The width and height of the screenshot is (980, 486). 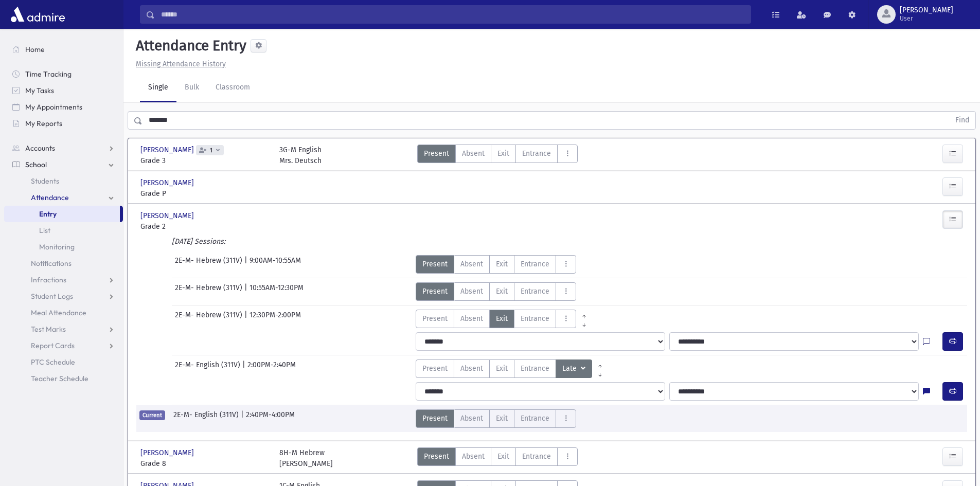 What do you see at coordinates (63, 49) in the screenshot?
I see `a: Home` at bounding box center [63, 49].